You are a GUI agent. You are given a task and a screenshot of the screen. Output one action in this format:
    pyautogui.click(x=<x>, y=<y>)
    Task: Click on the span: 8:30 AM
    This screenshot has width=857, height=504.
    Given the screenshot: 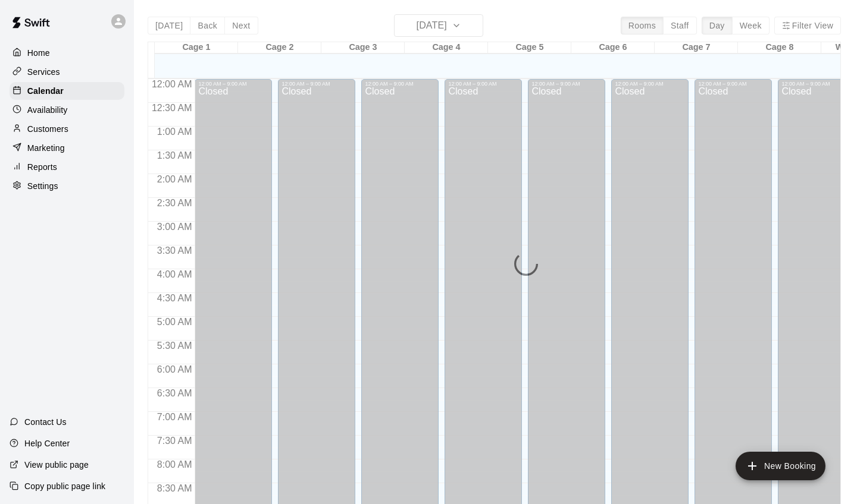 What is the action you would take?
    pyautogui.click(x=174, y=488)
    